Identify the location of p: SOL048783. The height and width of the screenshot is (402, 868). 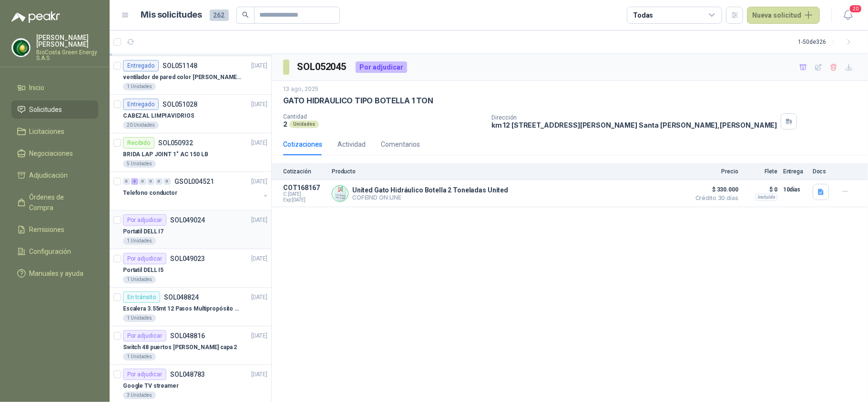
(187, 375).